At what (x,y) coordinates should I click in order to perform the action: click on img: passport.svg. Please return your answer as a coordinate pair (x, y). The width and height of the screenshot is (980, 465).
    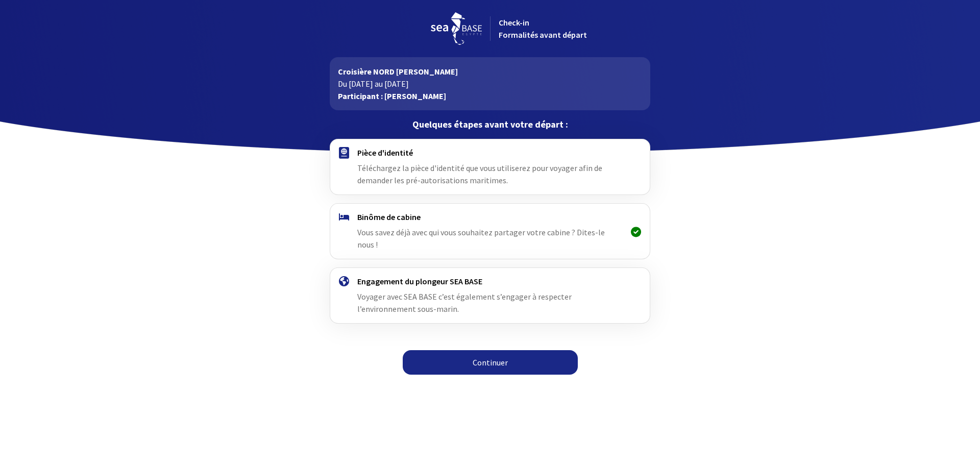
    Looking at the image, I should click on (344, 152).